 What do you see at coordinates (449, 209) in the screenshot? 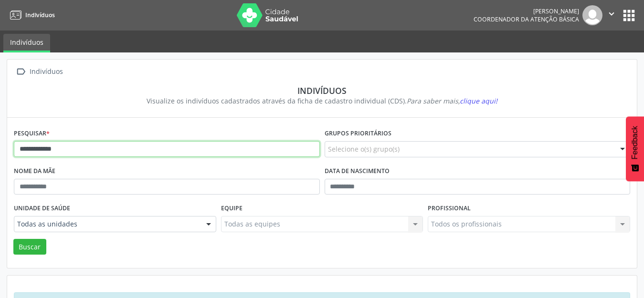
I see `label: Profissional` at bounding box center [449, 209].